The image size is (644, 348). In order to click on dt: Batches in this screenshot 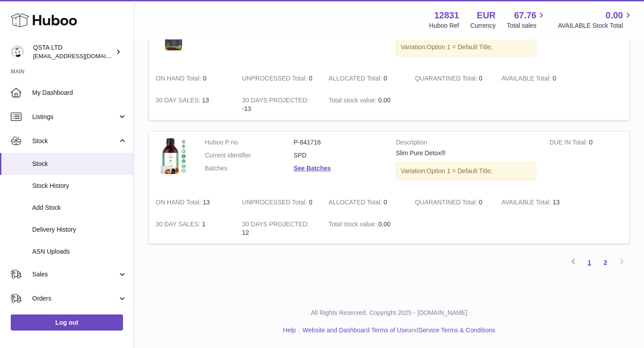, I will do `click(249, 168)`.